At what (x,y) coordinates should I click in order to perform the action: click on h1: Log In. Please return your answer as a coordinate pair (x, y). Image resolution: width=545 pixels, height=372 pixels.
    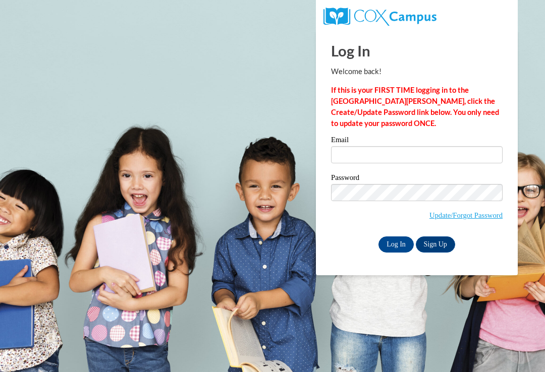
    Looking at the image, I should click on (417, 50).